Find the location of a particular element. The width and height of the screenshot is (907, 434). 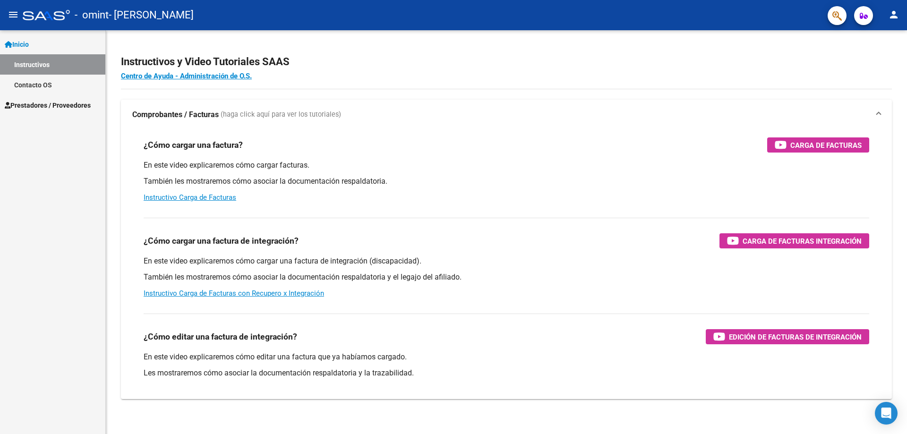

button: Edición de Facturas de integración is located at coordinates (787, 337).